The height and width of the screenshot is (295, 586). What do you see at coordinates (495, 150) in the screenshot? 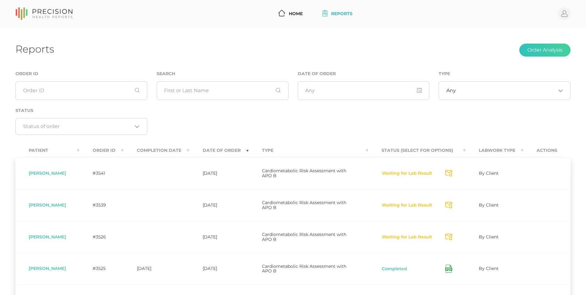
I see `th: Labwork Type : activate to sort column ascending` at bounding box center [495, 150].